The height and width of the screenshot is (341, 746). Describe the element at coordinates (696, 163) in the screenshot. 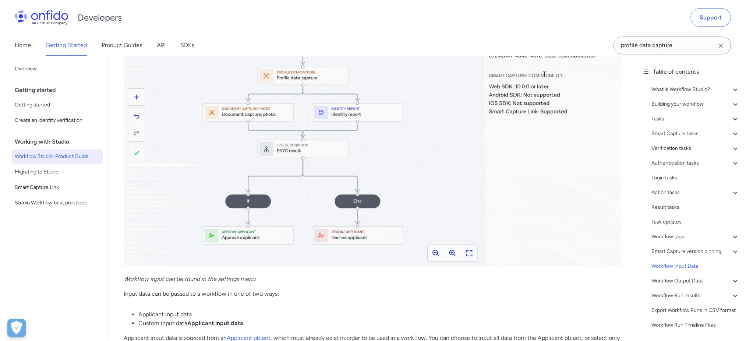

I see `div: Authentication tasks` at that location.